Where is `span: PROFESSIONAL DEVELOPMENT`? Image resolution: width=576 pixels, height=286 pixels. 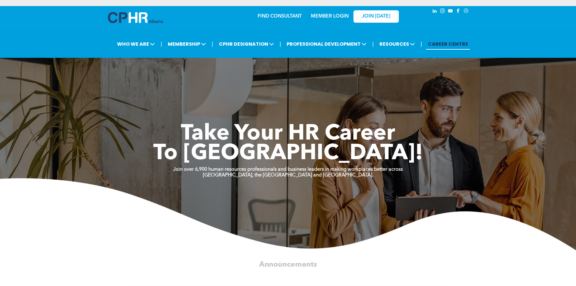 span: PROFESSIONAL DEVELOPMENT is located at coordinates (327, 44).